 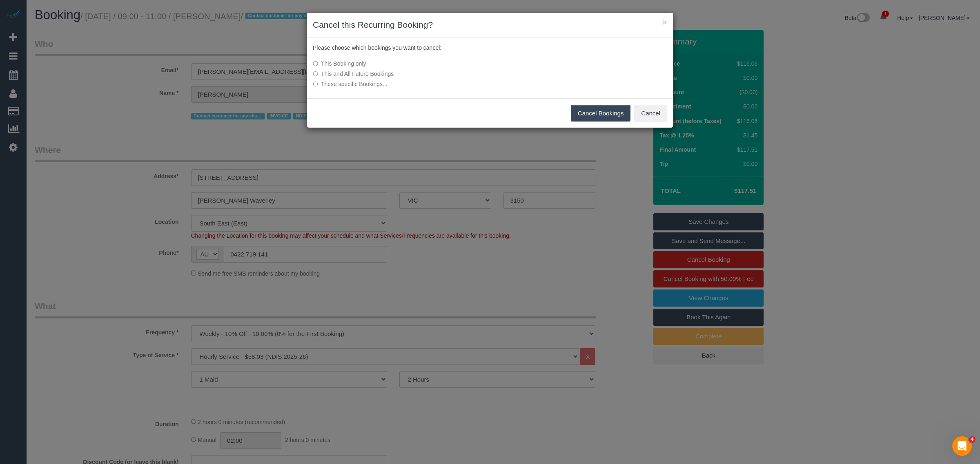 I want to click on label: This and All Future Bookings, so click(x=429, y=73).